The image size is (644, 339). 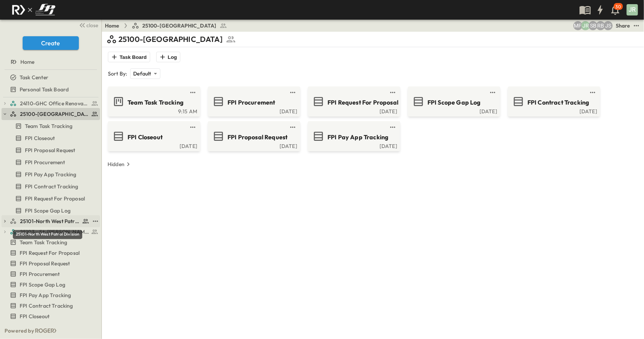 I want to click on button: Task Board, so click(x=129, y=57).